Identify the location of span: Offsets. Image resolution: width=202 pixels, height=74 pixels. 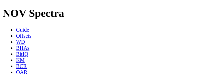
(24, 35).